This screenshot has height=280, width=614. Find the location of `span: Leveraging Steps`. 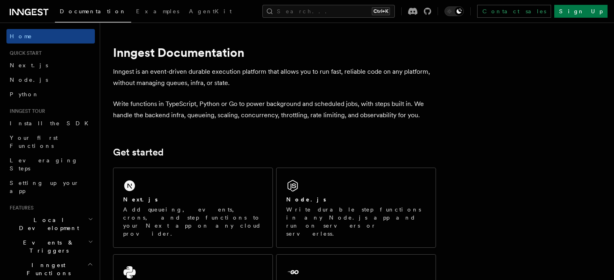

span: Leveraging Steps is located at coordinates (44, 165).